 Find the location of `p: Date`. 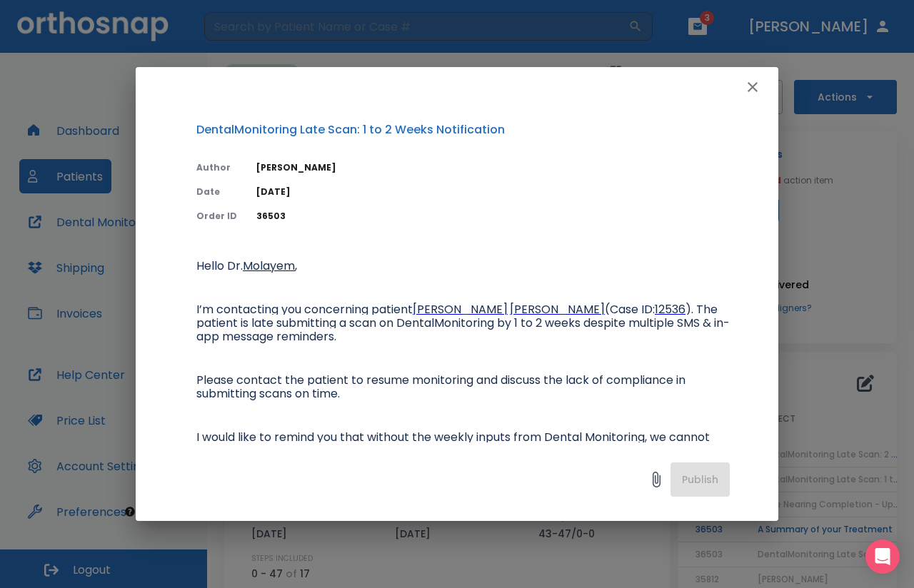

p: Date is located at coordinates (218, 192).